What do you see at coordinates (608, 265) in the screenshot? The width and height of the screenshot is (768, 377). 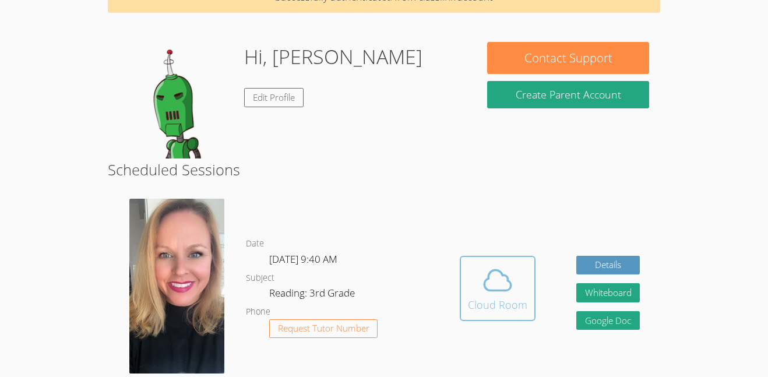 I see `a: Details` at bounding box center [608, 265].